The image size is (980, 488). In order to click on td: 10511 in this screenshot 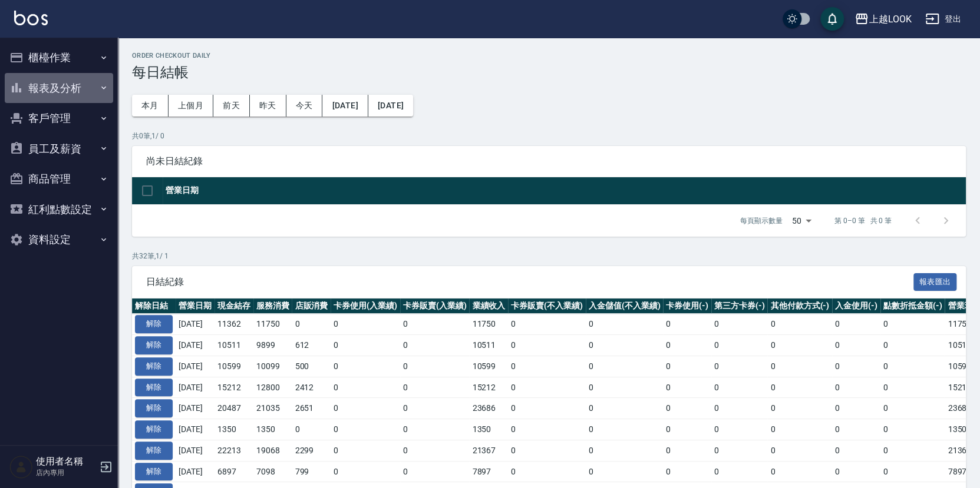, I will do `click(488, 345)`.